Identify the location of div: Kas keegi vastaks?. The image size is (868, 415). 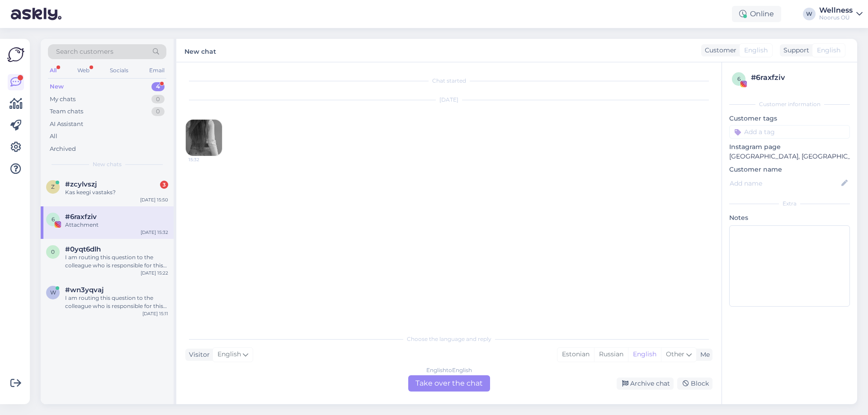
(117, 193).